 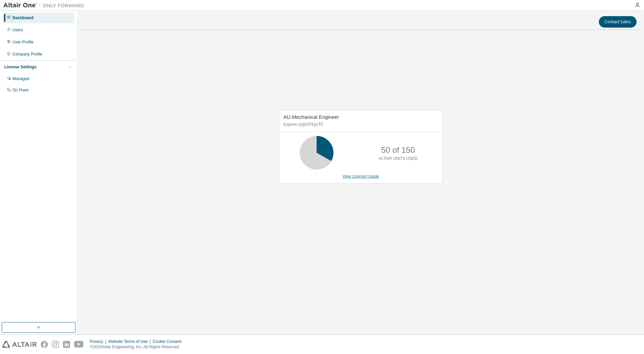 What do you see at coordinates (99, 341) in the screenshot?
I see `div: Privacy` at bounding box center [99, 341].